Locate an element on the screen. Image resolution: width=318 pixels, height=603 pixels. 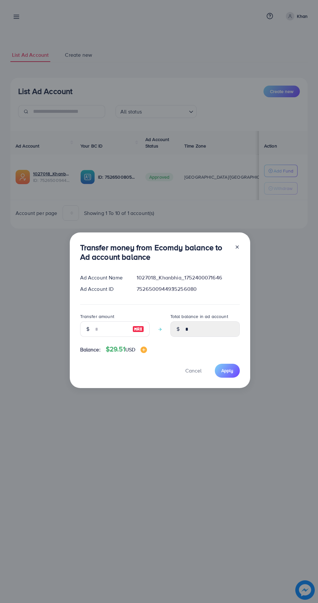
button: Cancel is located at coordinates (193, 371).